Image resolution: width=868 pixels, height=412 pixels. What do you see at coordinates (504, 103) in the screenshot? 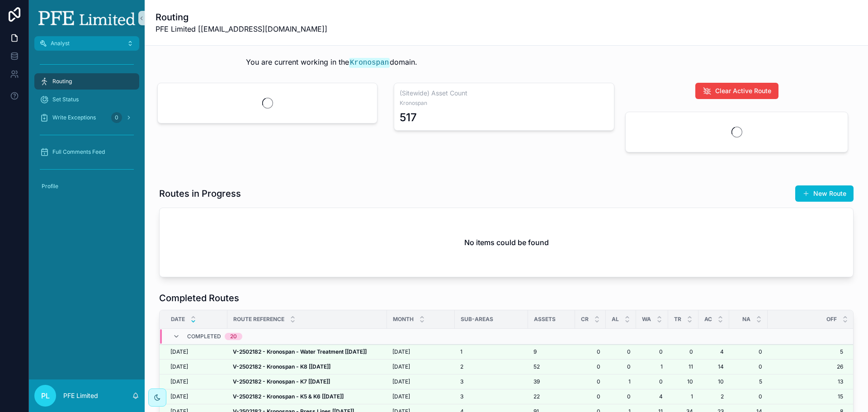
I see `span: Kronospan` at bounding box center [504, 103].